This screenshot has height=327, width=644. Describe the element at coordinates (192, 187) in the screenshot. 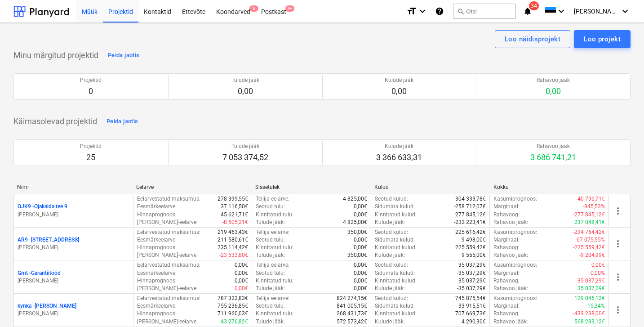

I see `div: Eelarve` at that location.